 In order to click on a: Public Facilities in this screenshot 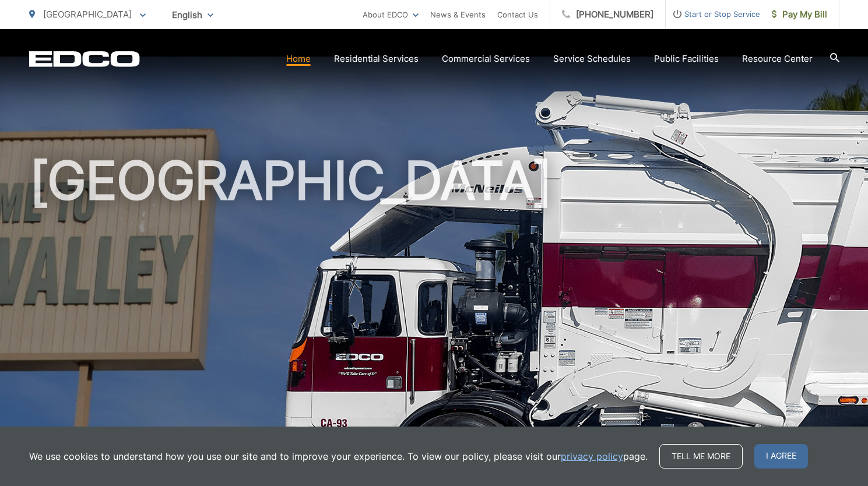, I will do `click(686, 59)`.